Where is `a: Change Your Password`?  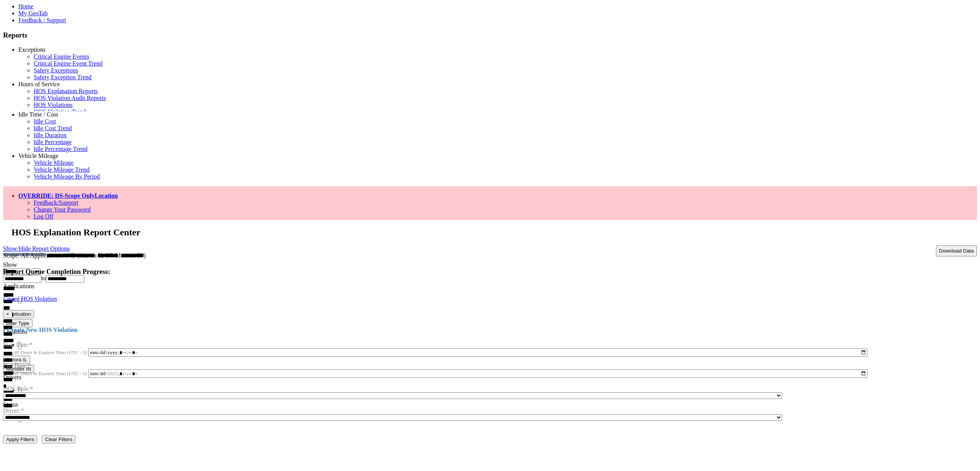
a: Change Your Password is located at coordinates (62, 209).